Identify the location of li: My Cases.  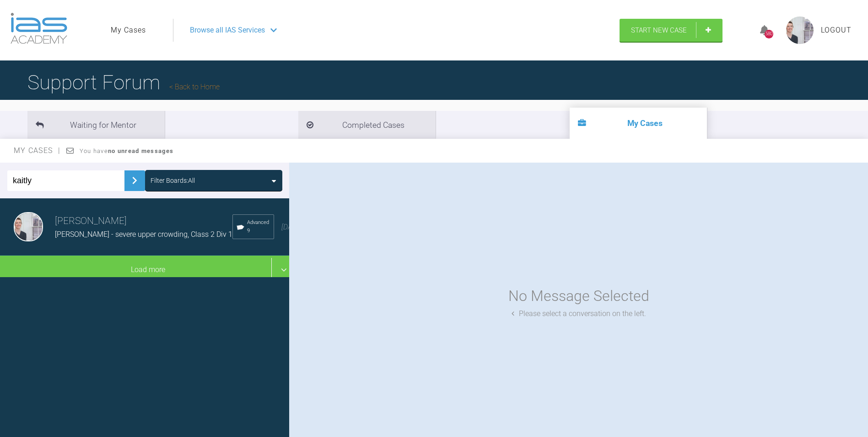
(638, 123).